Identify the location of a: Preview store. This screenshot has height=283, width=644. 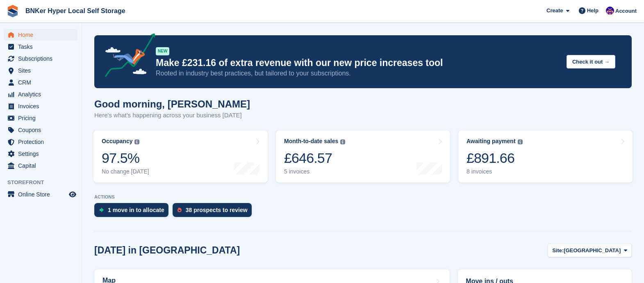
(73, 194).